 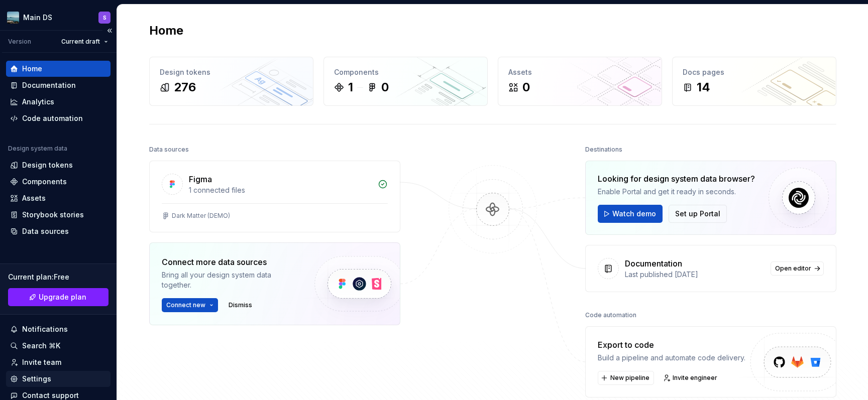 I want to click on div: Connect more data sources, so click(x=230, y=262).